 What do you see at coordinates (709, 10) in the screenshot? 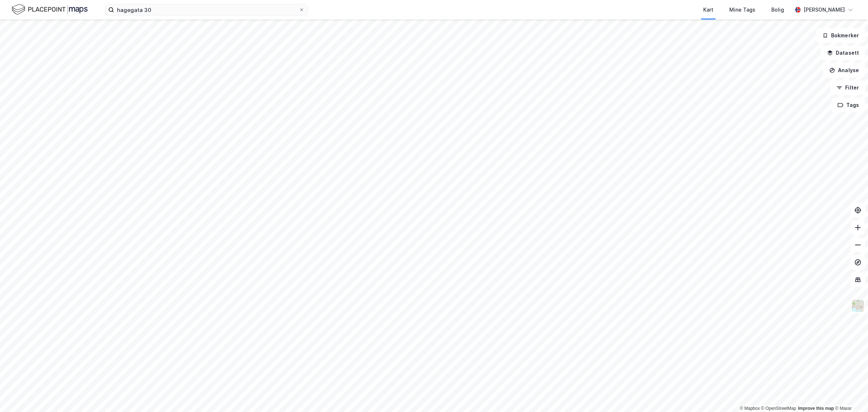
I see `div: Kart` at bounding box center [709, 10].